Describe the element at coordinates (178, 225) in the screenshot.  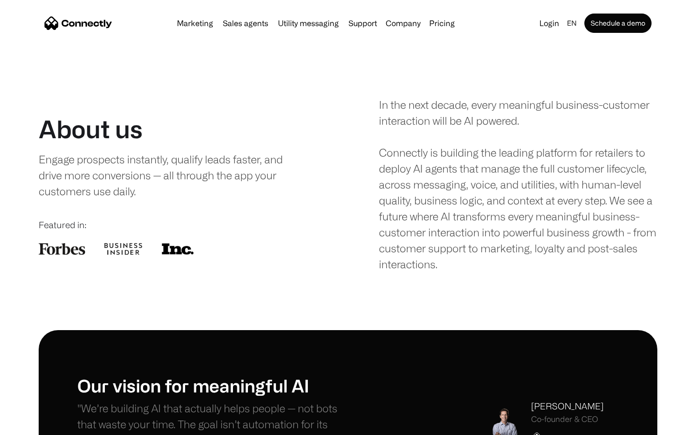
I see `div: Featured in:` at that location.